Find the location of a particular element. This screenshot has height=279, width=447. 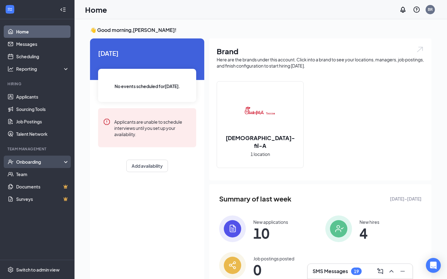

a: Applicants is located at coordinates (42, 97).